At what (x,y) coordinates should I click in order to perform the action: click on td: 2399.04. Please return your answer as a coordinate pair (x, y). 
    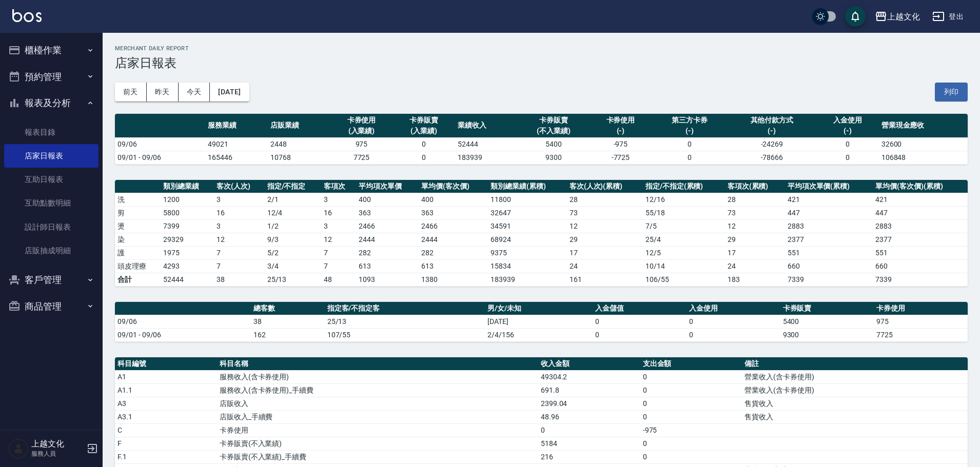
    Looking at the image, I should click on (589, 403).